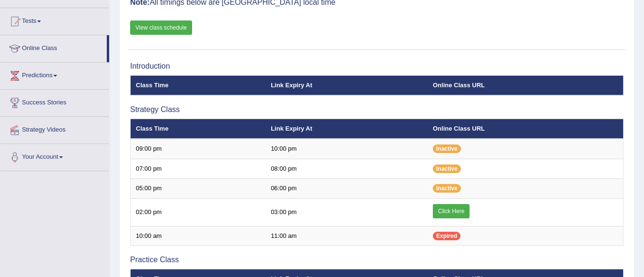  Describe the element at coordinates (347, 149) in the screenshot. I see `td: 10:00 pm` at that location.